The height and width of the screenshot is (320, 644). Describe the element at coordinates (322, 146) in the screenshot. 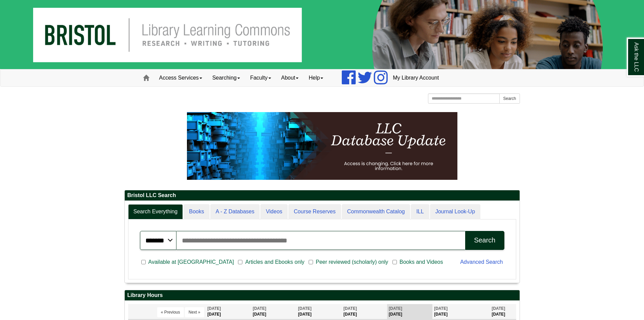

I see `img: HTML tutorial` at that location.